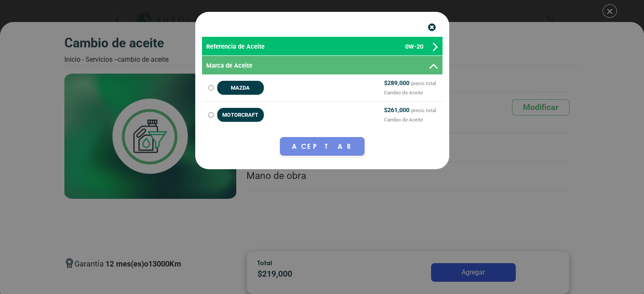  Describe the element at coordinates (414, 47) in the screenshot. I see `span: 0W-20` at that location.